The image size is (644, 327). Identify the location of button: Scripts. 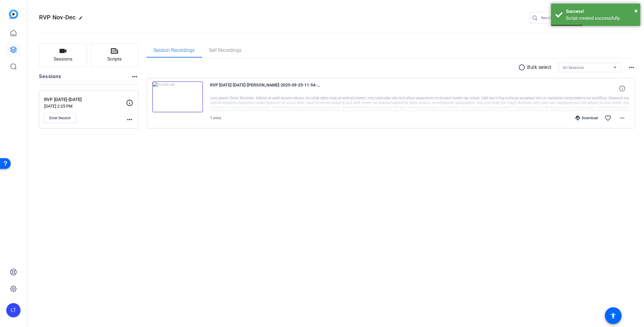
(115, 55).